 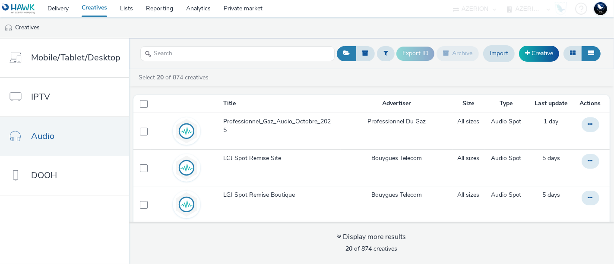 I want to click on button: Archive, so click(x=457, y=54).